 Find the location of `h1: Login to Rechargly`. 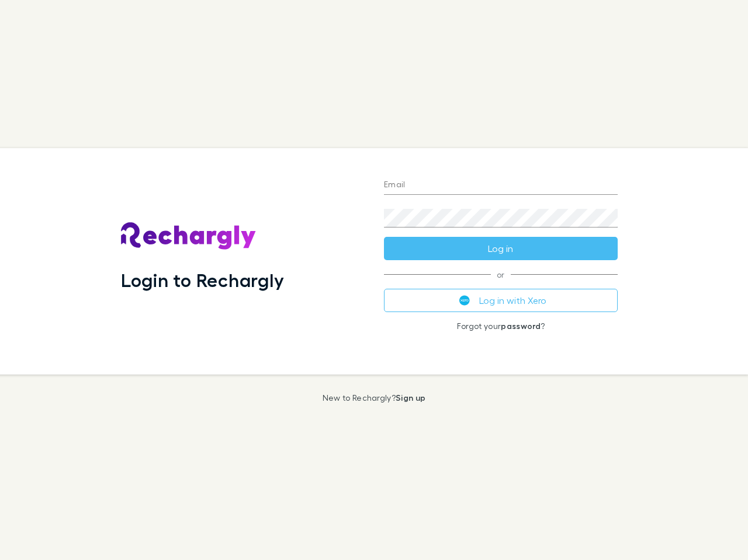

h1: Login to Rechargly is located at coordinates (202, 280).